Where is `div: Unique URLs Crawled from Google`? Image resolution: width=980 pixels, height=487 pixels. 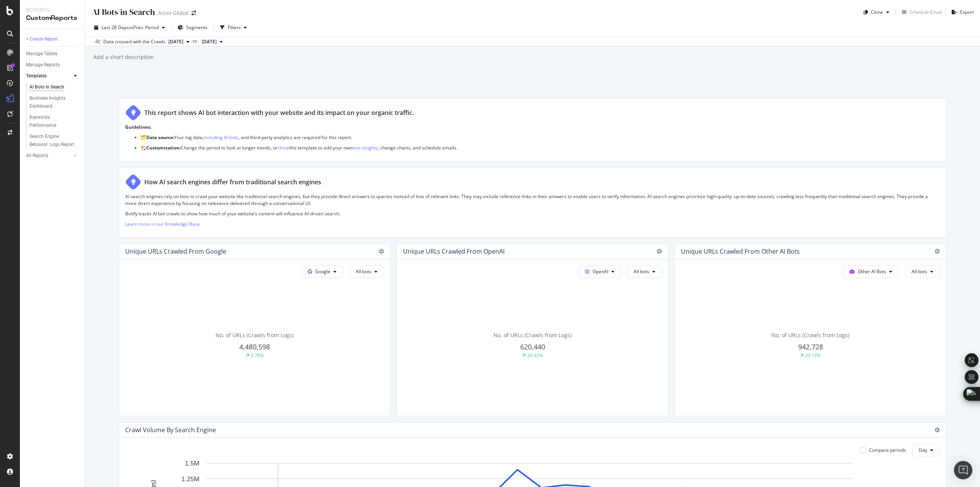 div: Unique URLs Crawled from Google is located at coordinates (176, 251).